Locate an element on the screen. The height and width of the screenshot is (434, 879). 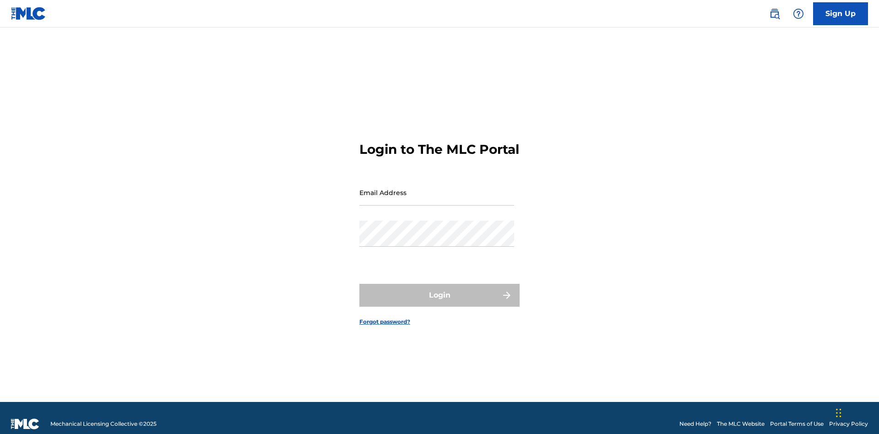
img: search is located at coordinates (775, 14).